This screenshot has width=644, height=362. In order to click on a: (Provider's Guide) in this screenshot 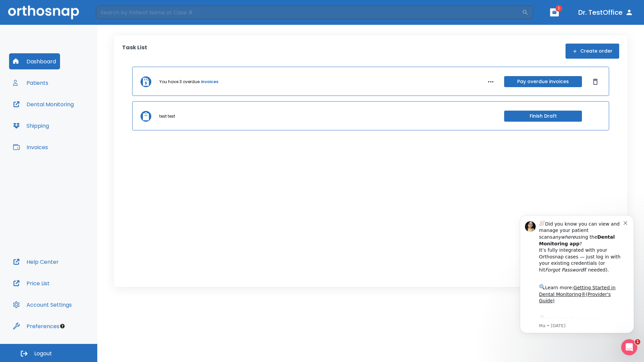, I will do `click(65, 92)`.